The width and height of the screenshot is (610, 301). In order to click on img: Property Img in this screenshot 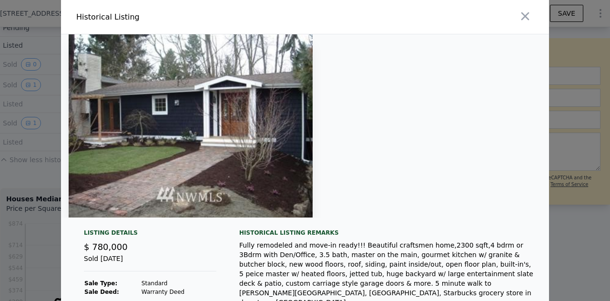, I will do `click(191, 126)`.